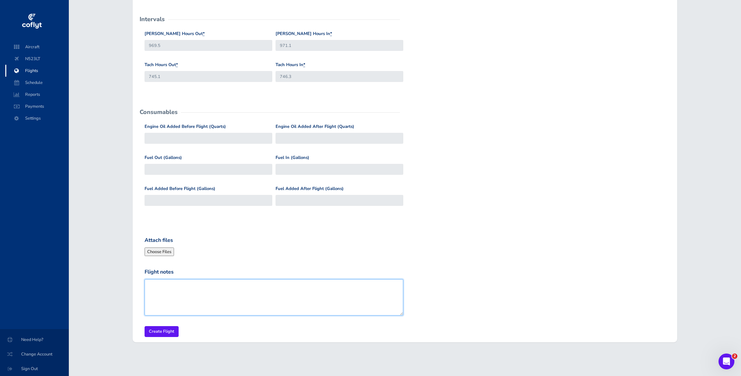  I want to click on label: Fuel In (Gallons), so click(292, 158).